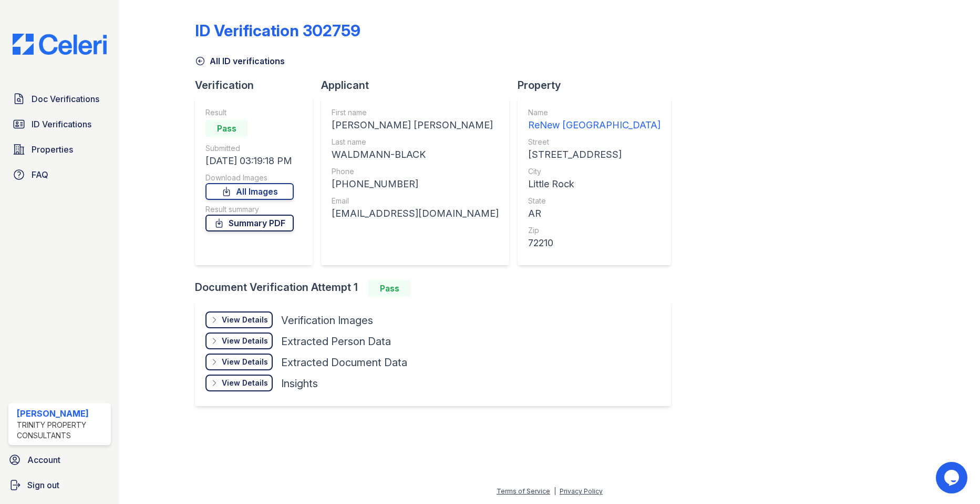 The image size is (980, 504). What do you see at coordinates (594, 142) in the screenshot?
I see `div: Street` at bounding box center [594, 142].